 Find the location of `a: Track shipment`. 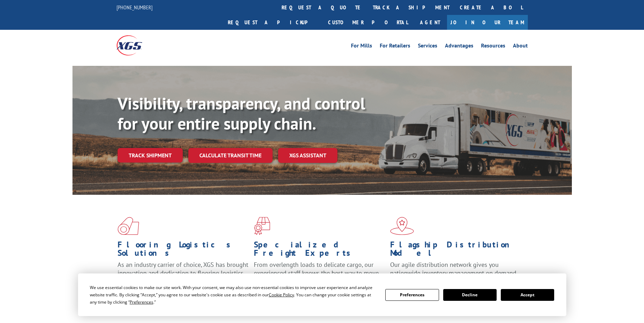

a: Track shipment is located at coordinates (150, 155).